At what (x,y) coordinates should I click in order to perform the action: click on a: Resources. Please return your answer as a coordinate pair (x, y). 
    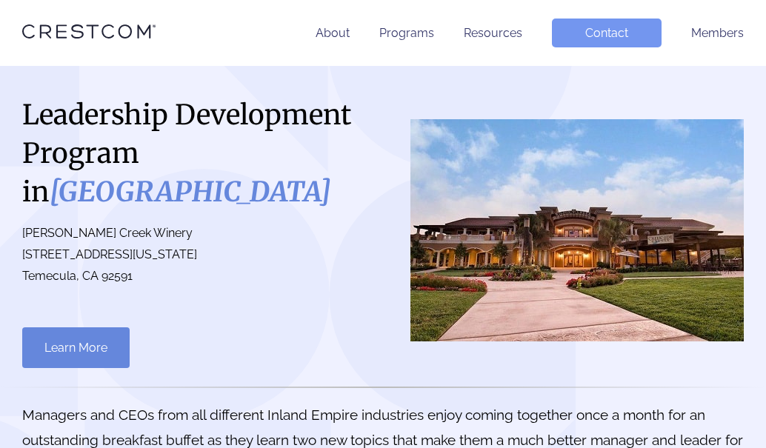
    Looking at the image, I should click on (493, 33).